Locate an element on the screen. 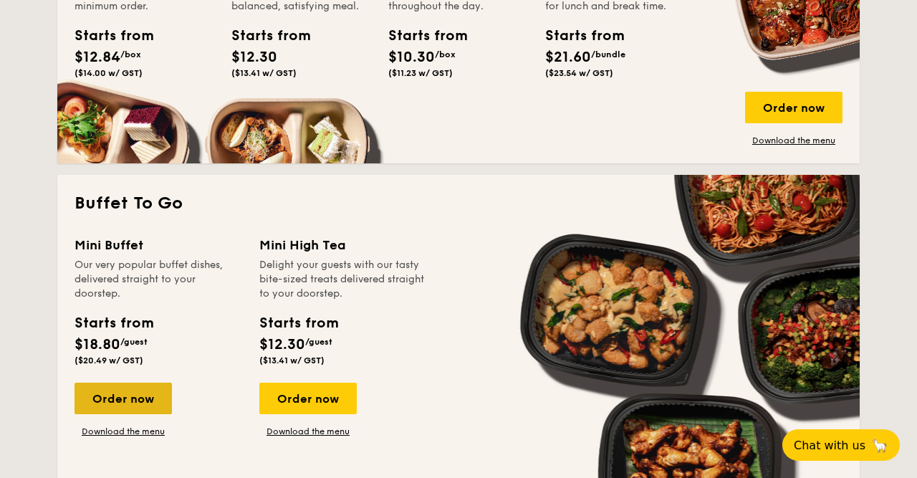 The image size is (917, 478). div: Mini Buffet is located at coordinates (158, 245).